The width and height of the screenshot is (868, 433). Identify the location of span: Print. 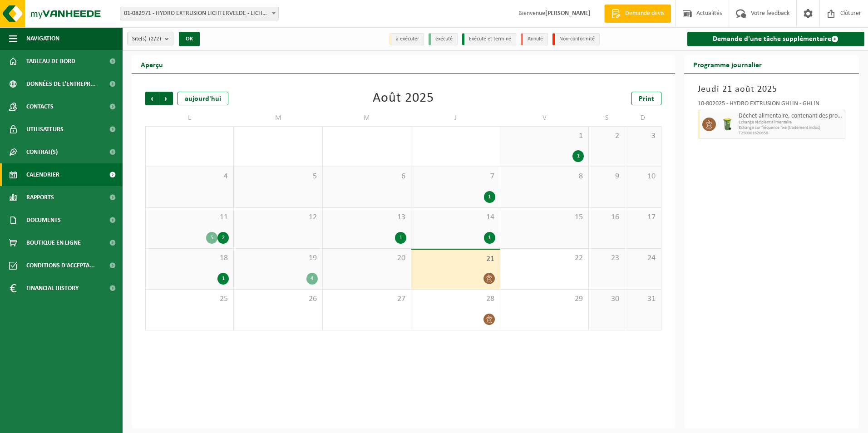
(647, 99).